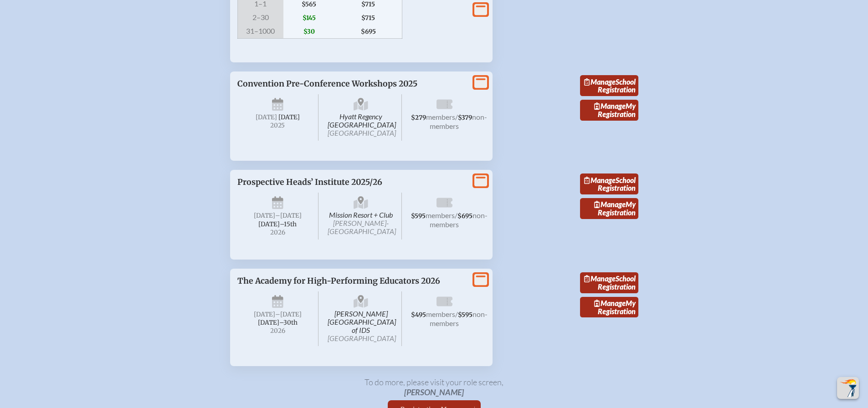 The height and width of the screenshot is (408, 868). What do you see at coordinates (310, 182) in the screenshot?
I see `span: Prospective Heads’ Institute 2025/26` at bounding box center [310, 182].